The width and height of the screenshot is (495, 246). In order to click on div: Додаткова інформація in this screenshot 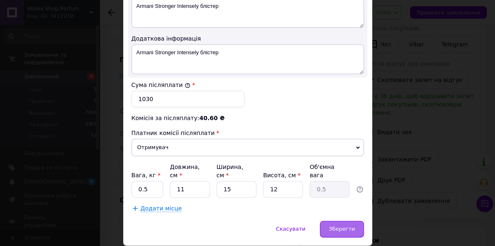, I will do `click(247, 39)`.